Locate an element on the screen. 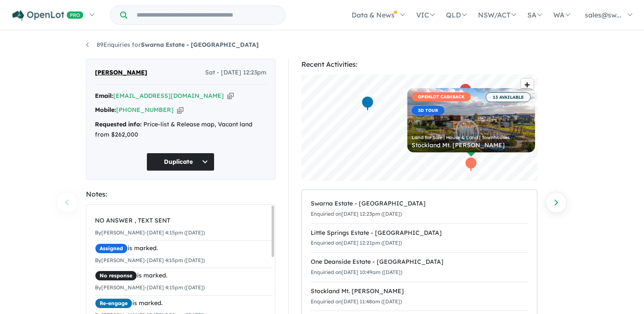  input: Try estate name, suburb, builder or developer is located at coordinates (206, 15).